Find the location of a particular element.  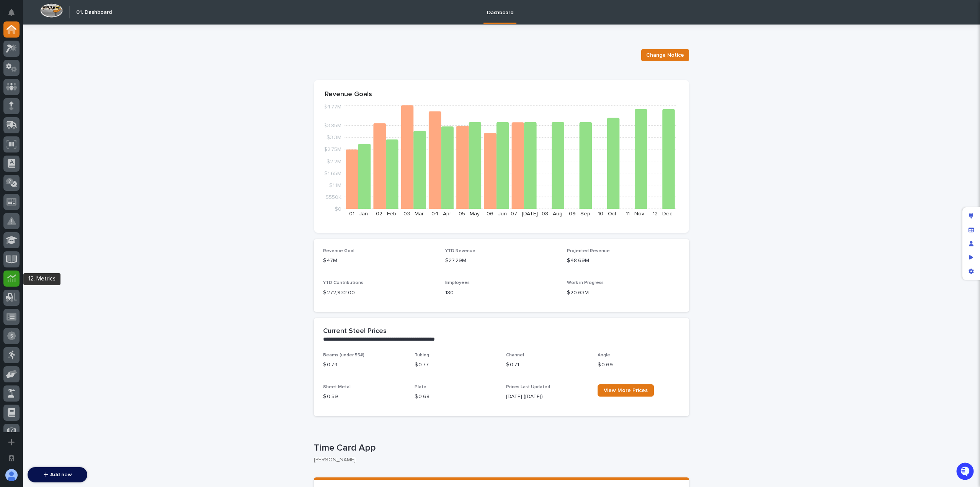

p: $ 0.69 is located at coordinates (639, 364).